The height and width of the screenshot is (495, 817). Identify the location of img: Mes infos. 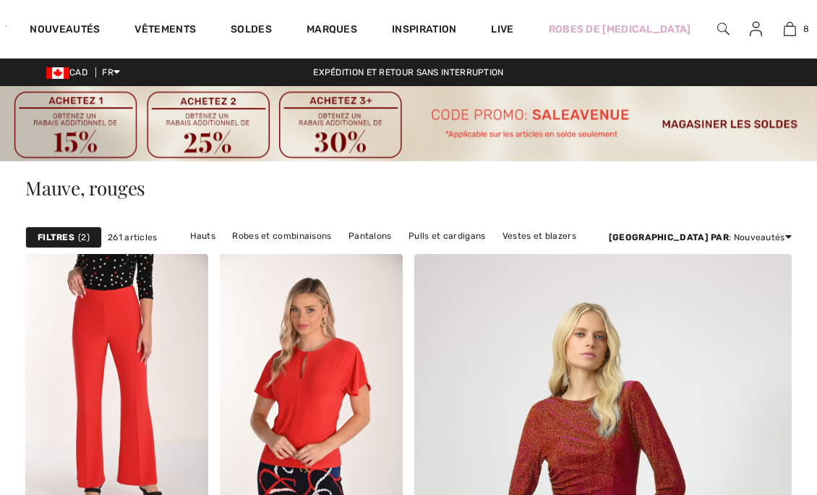
(756, 29).